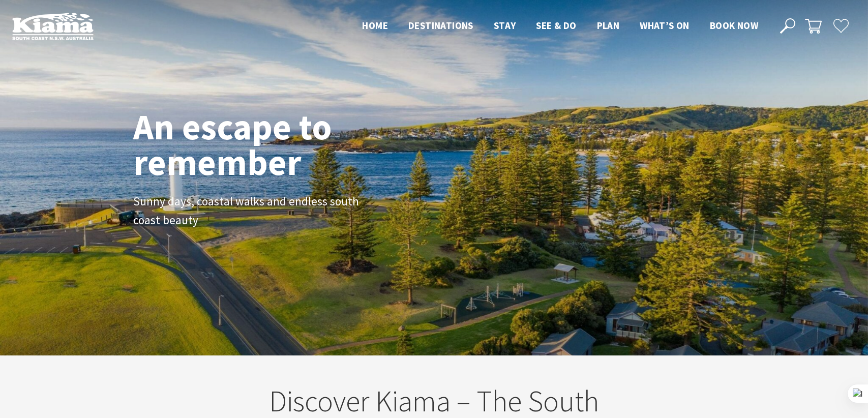  What do you see at coordinates (560, 26) in the screenshot?
I see `nav: Main Menu` at bounding box center [560, 26].